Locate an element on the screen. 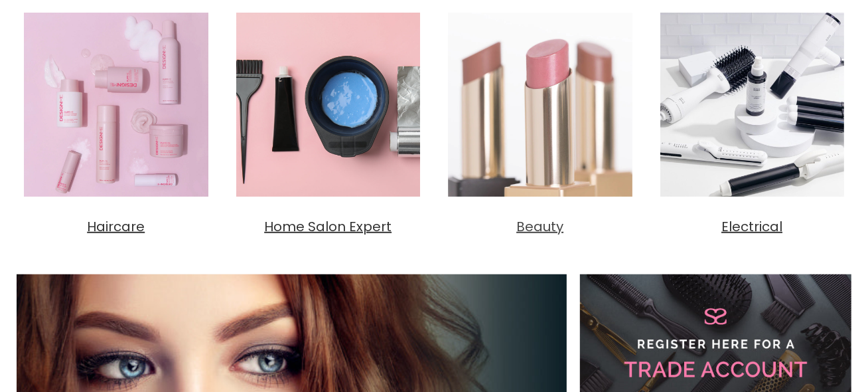  a: Beauty Beauty is located at coordinates (540, 120).